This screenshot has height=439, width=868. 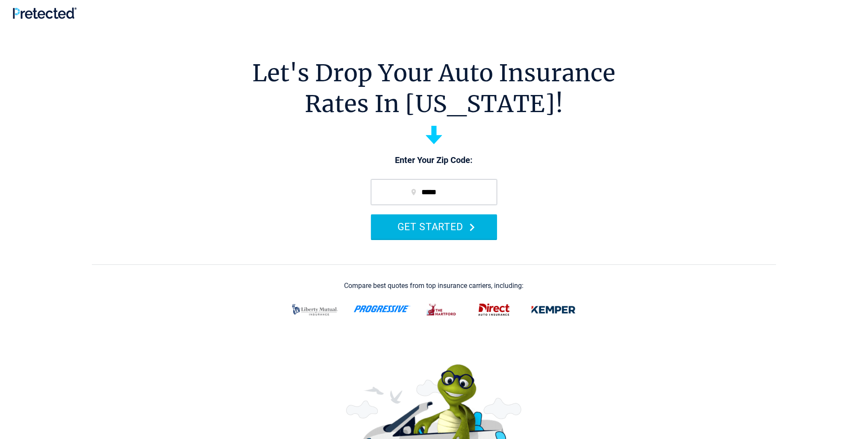 What do you see at coordinates (382, 309) in the screenshot?
I see `img: progressive` at bounding box center [382, 309].